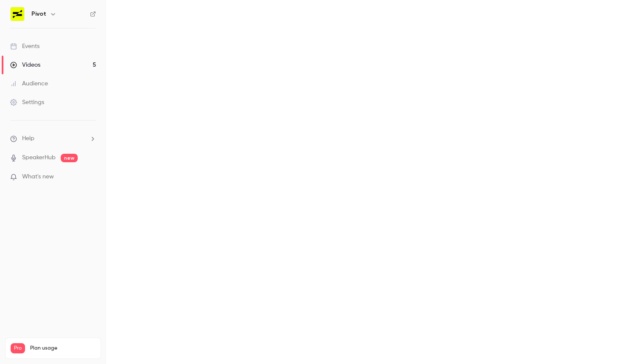 The image size is (642, 364). I want to click on span: Pro, so click(18, 348).